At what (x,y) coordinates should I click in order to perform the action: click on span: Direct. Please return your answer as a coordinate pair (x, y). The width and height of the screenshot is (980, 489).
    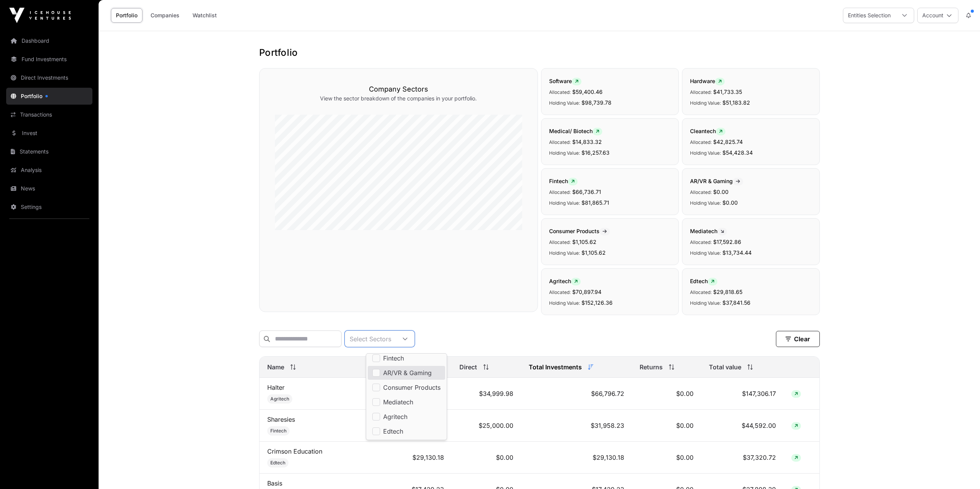
    Looking at the image, I should click on (468, 367).